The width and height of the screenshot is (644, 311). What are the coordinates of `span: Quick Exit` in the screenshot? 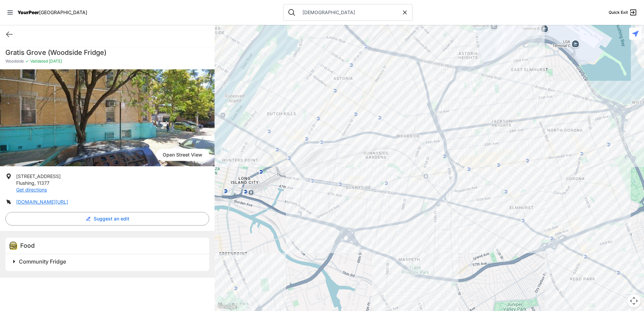 It's located at (618, 12).